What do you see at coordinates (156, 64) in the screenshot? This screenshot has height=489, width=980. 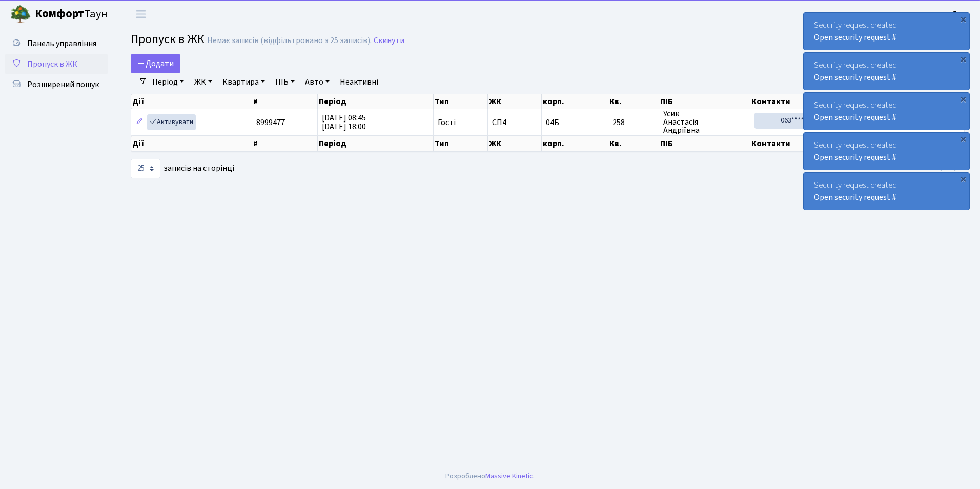 I see `span: Додати` at bounding box center [156, 64].